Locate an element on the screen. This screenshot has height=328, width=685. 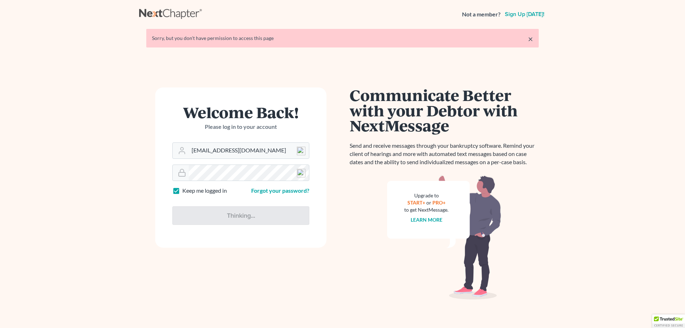
strong: Not a member? is located at coordinates (481, 14).